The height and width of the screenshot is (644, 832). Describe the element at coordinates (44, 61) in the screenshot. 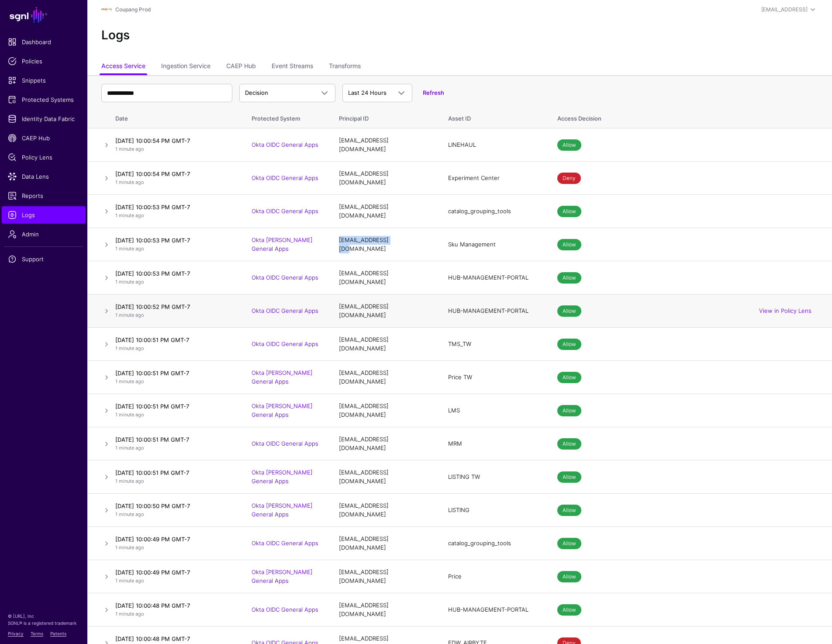

I see `a: Policies` at that location.